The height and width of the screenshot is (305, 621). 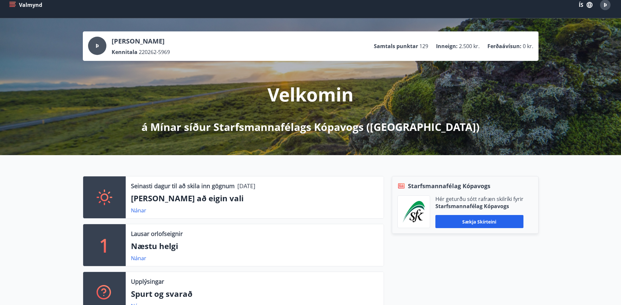 I want to click on span: Starfsmannafélag Kópavogs, so click(x=449, y=186).